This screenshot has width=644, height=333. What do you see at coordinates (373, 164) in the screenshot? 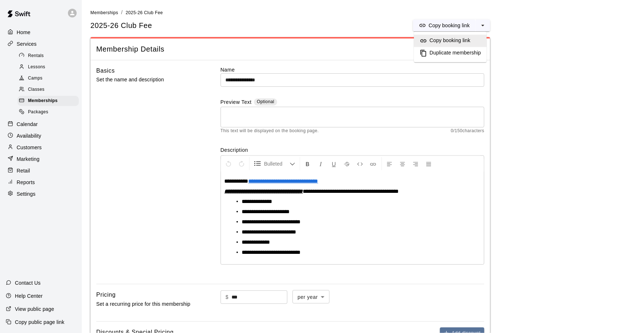
I see `button: Insert Link` at bounding box center [373, 164].